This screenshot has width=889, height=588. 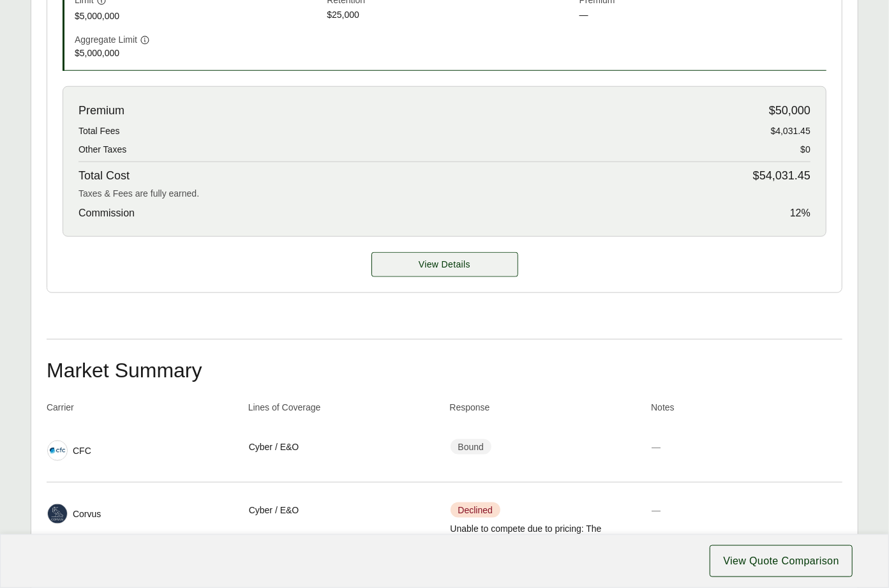 What do you see at coordinates (471, 447) in the screenshot?
I see `span: Bound` at bounding box center [471, 447].